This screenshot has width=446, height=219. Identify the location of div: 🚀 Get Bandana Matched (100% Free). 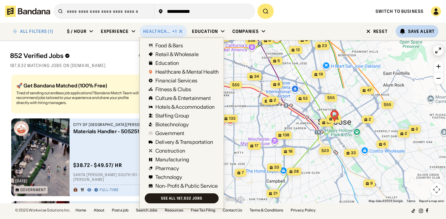
(78, 86).